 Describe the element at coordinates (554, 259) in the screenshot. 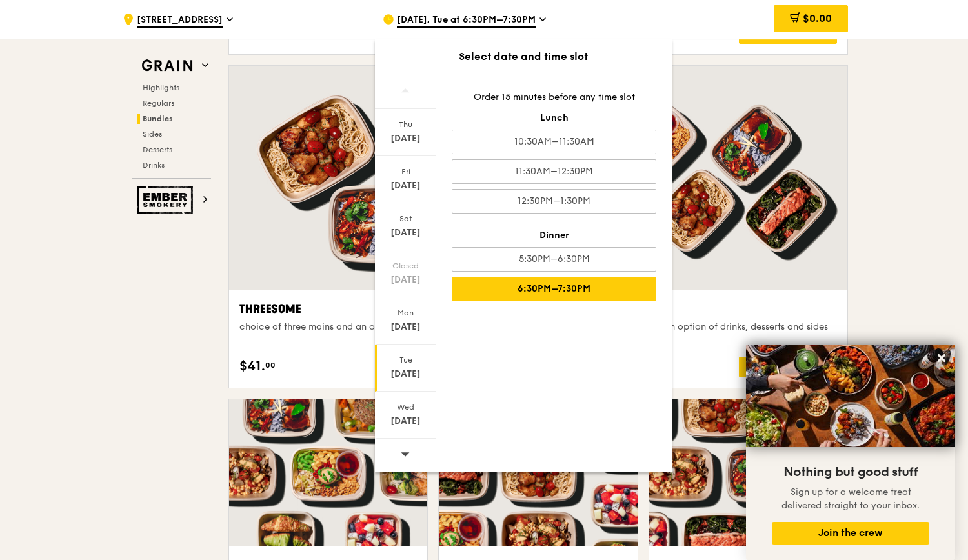

I see `div: 5:30PM–6:30PM` at that location.